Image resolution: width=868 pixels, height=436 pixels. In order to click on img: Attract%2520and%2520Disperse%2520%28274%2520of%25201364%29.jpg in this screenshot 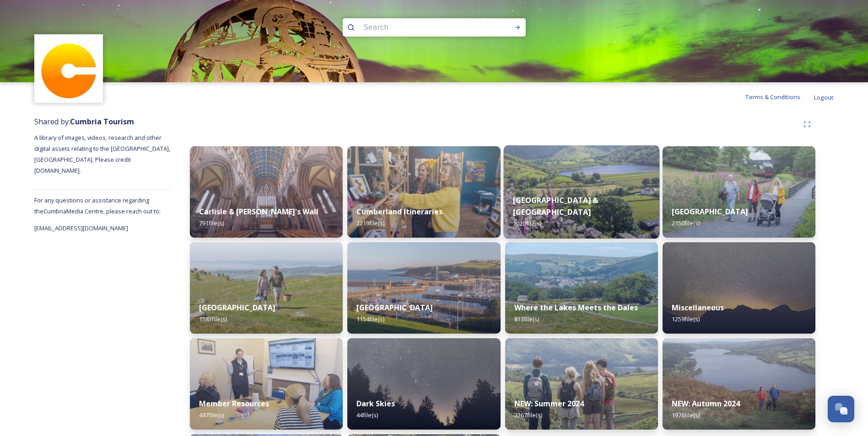, I will do `click(582, 288)`.